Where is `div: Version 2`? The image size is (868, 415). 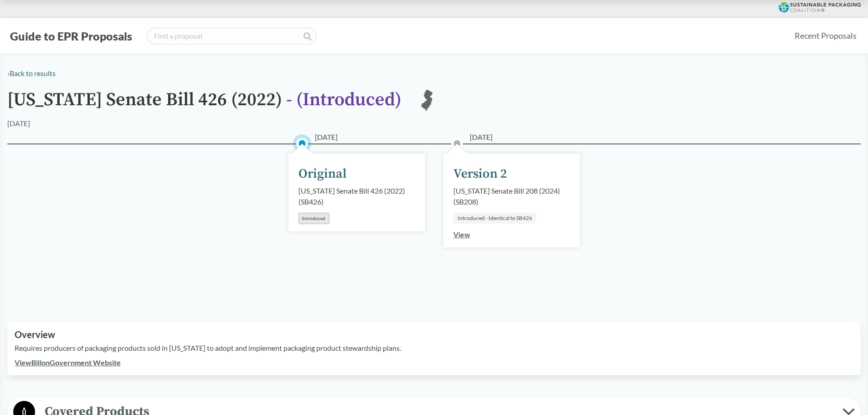 div: Version 2 is located at coordinates (481, 174).